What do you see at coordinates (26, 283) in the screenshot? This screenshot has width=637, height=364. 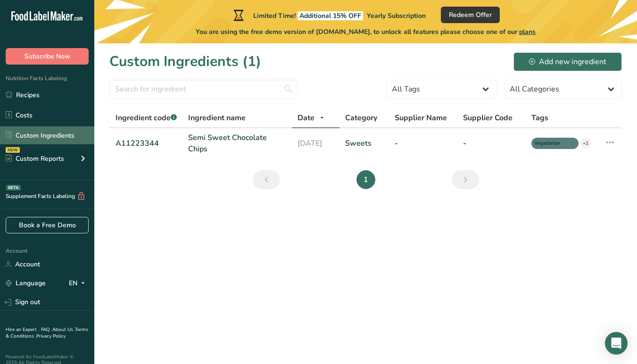 I see `a: Language` at bounding box center [26, 283].